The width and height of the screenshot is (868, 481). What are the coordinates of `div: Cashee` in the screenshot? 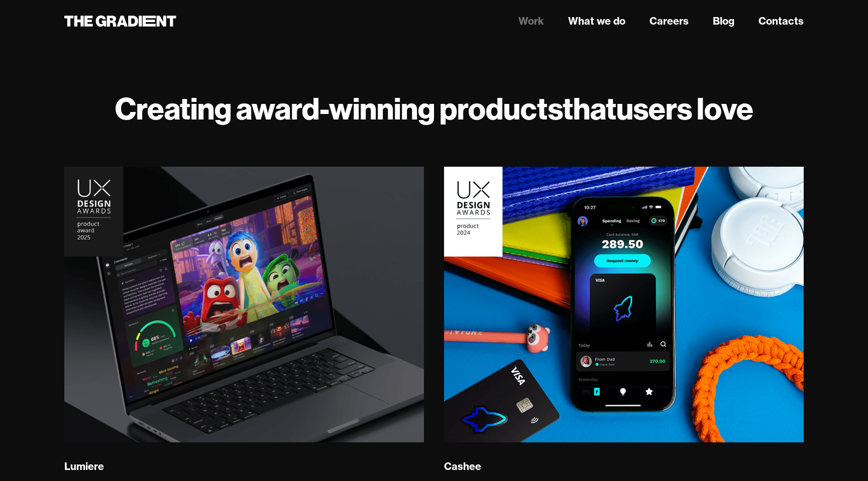 It's located at (463, 466).